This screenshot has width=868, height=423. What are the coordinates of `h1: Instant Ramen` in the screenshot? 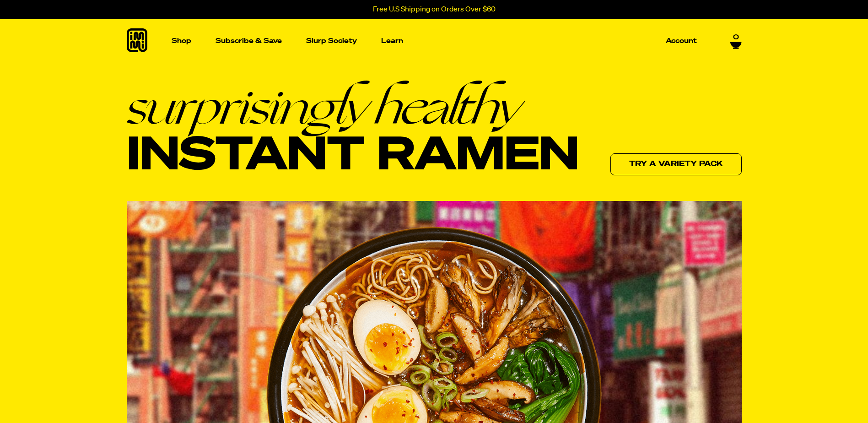 It's located at (353, 132).